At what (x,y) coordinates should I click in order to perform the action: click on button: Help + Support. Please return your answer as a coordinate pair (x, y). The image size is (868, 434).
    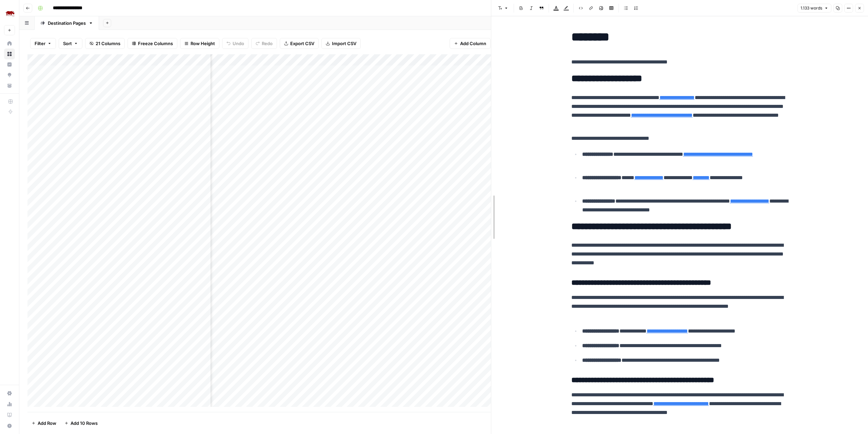
    Looking at the image, I should click on (10, 426).